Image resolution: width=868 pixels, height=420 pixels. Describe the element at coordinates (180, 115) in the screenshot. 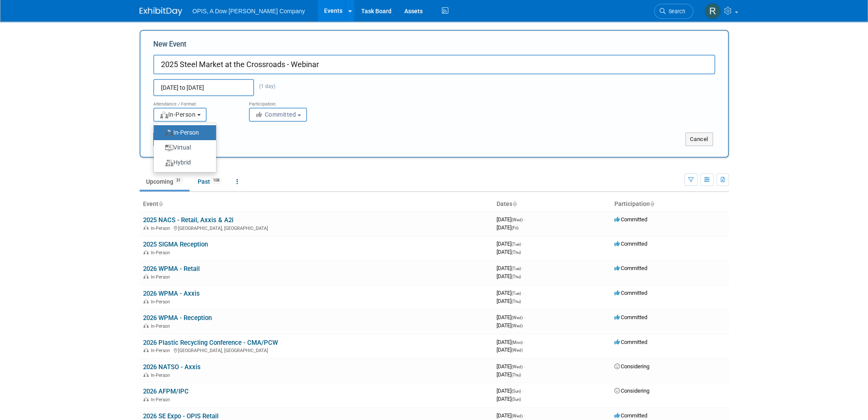

I see `button: In-Person` at that location.